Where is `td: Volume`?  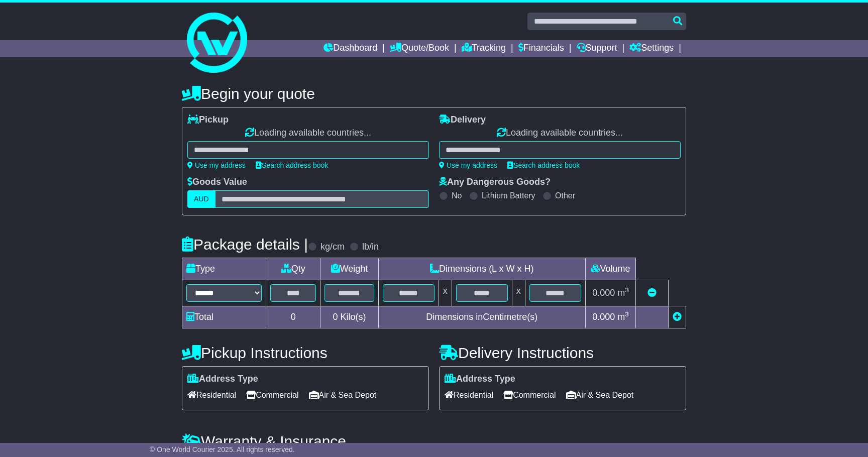
td: Volume is located at coordinates (611, 269).